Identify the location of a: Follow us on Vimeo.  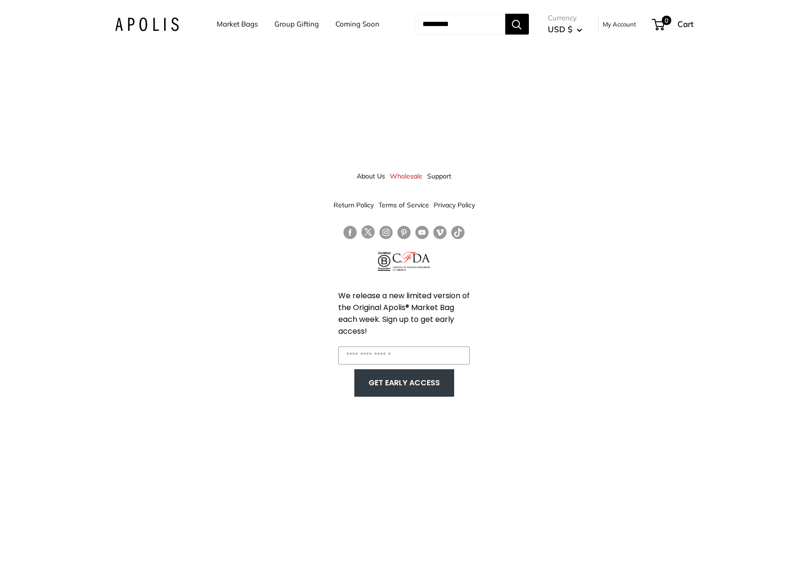
(440, 232).